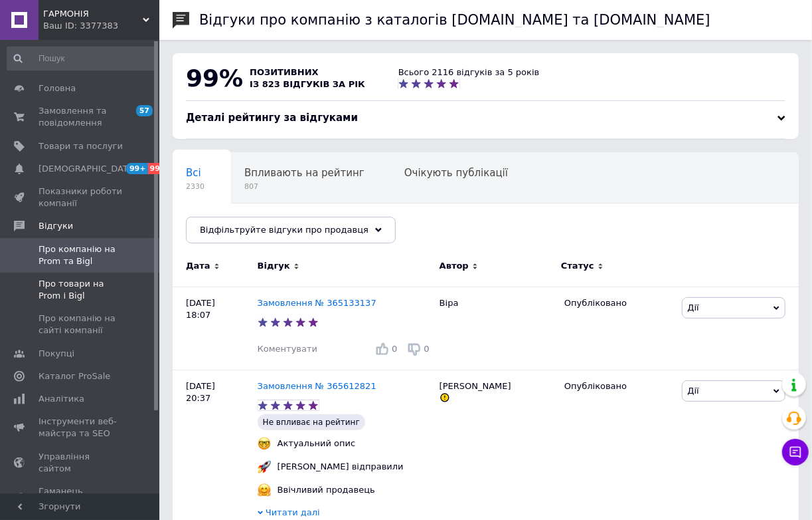  Describe the element at coordinates (284, 230) in the screenshot. I see `span: Відфільтруйте відгуки про продавця` at that location.